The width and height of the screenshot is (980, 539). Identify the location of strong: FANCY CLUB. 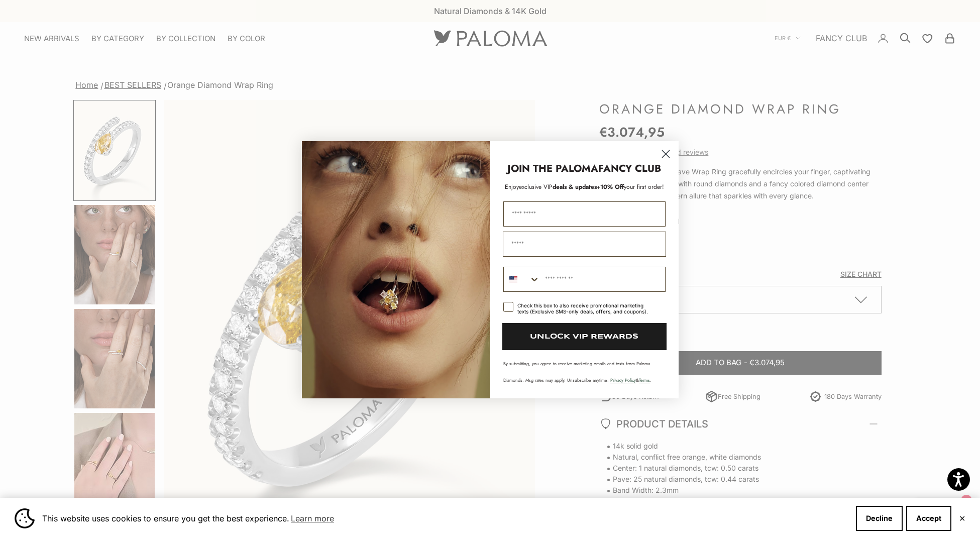
(630, 168).